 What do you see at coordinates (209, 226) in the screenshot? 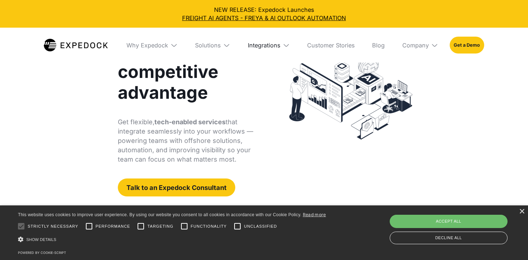
I see `span: Functionality` at bounding box center [209, 226].